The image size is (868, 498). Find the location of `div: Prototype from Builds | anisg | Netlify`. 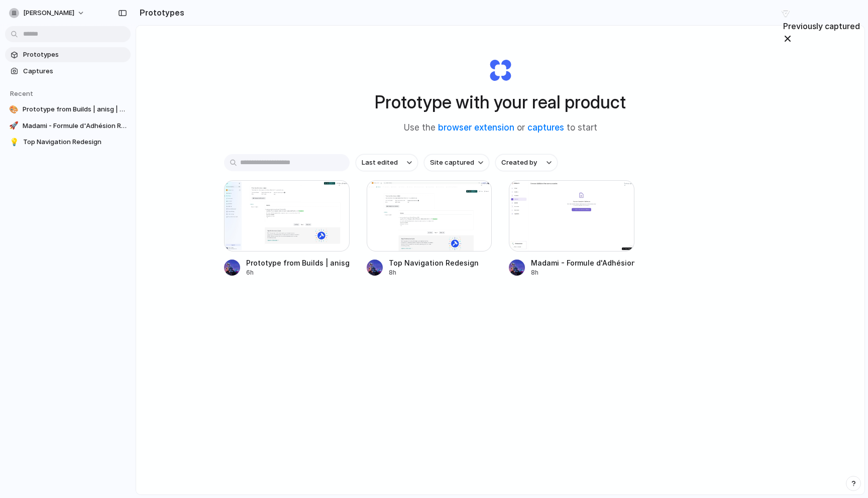

div: Prototype from Builds | anisg | Netlify is located at coordinates (298, 262).